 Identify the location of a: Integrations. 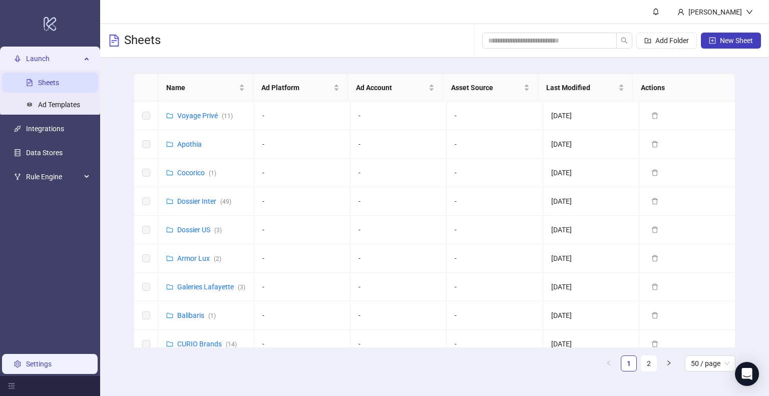
(45, 129).